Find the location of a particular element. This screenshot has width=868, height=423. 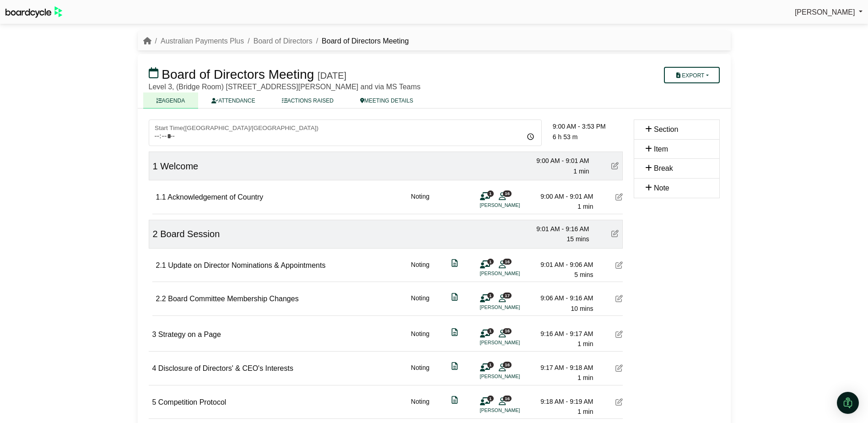

span: 3 is located at coordinates (154, 334).